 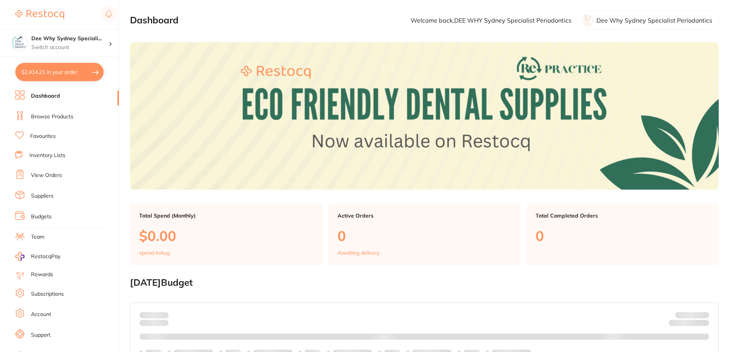 What do you see at coordinates (40, 15) in the screenshot?
I see `a: Restocq Logo` at bounding box center [40, 15].